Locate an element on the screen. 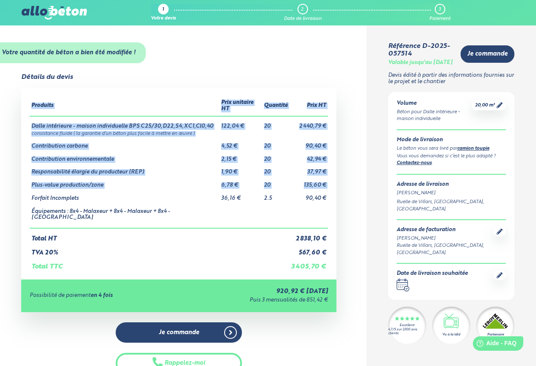 The image size is (536, 366). div: Adresse de facturation is located at coordinates (445, 230).